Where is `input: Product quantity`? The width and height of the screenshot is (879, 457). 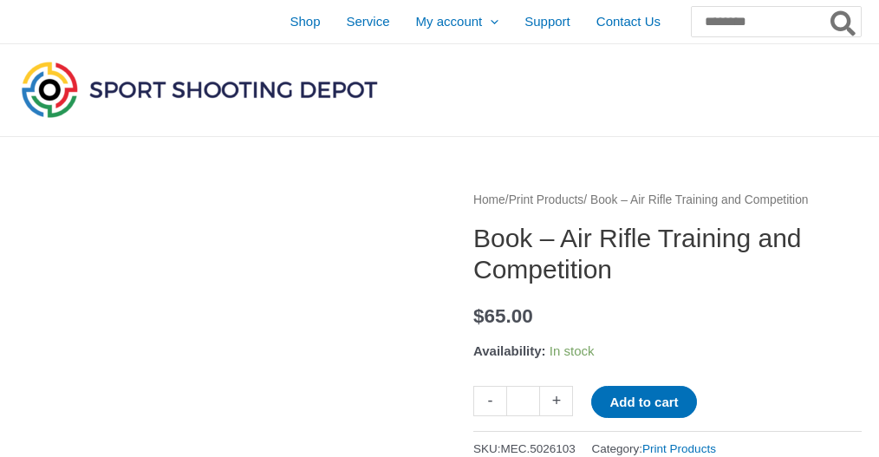 input: Product quantity is located at coordinates (523, 401).